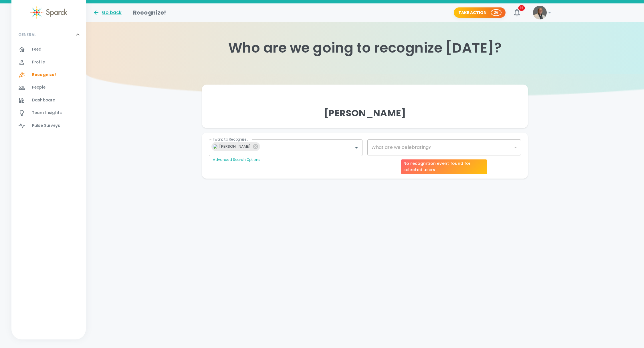  What do you see at coordinates (517, 13) in the screenshot?
I see `button: 12` at bounding box center [517, 13].